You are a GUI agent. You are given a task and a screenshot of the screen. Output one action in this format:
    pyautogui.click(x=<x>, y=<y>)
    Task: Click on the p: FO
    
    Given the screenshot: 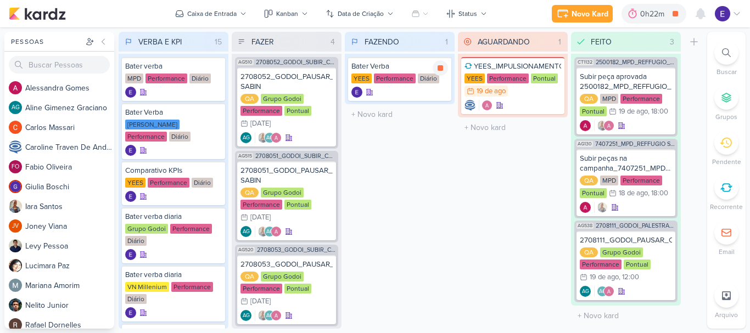 What is the action you would take?
    pyautogui.click(x=15, y=167)
    